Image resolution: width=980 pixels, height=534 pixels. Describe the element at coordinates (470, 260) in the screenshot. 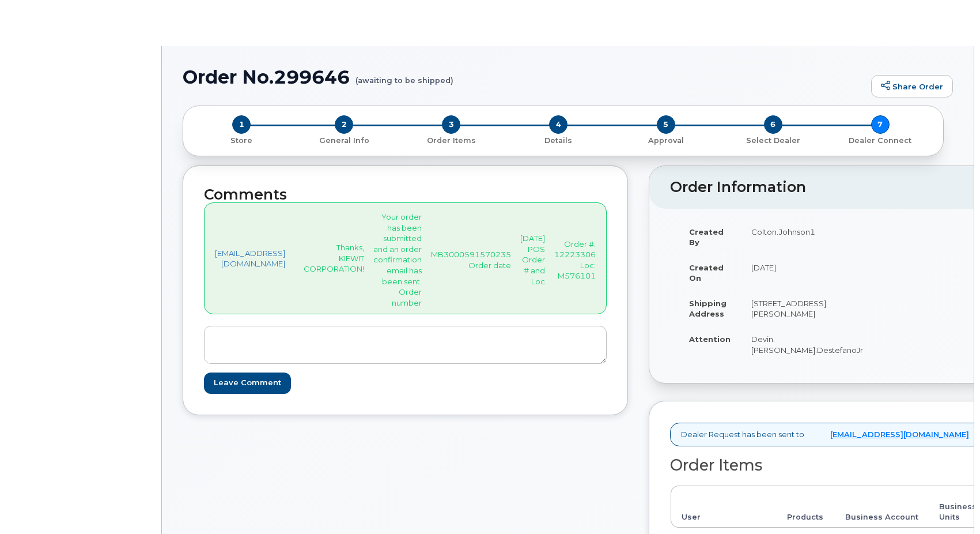

I see `p: MB3000591570235 Order date` at that location.